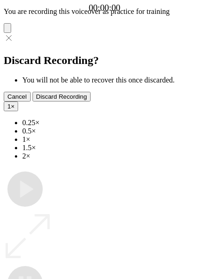 The image size is (209, 279). Describe the element at coordinates (17, 96) in the screenshot. I see `button: Cancel` at that location.